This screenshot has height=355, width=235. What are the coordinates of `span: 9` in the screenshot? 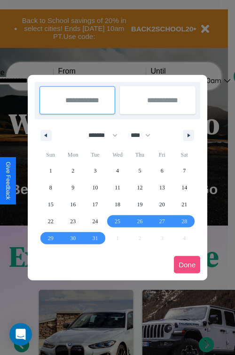 It's located at (73, 188).